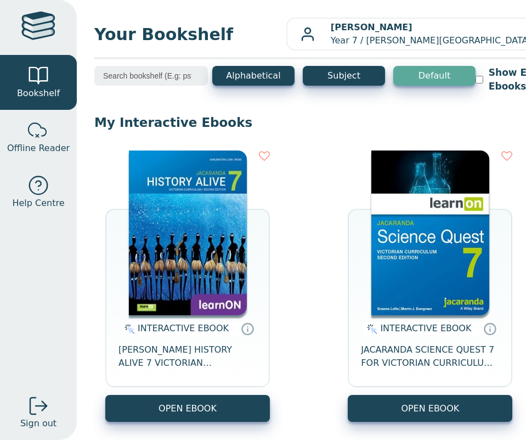 This screenshot has height=440, width=526. I want to click on img: 329c5ec2-5188-ea11-a992-0272d098c78b.jpg, so click(430, 233).